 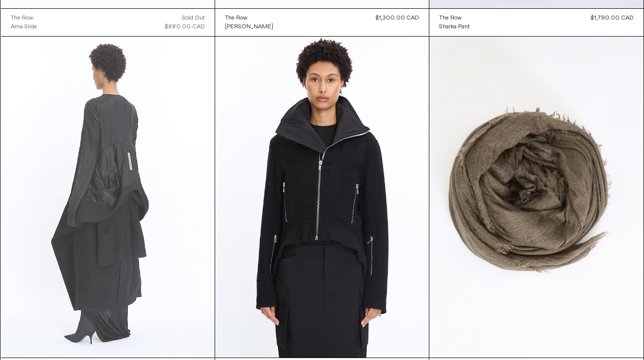 What do you see at coordinates (24, 26) in the screenshot?
I see `a: Ama Slide` at bounding box center [24, 26].